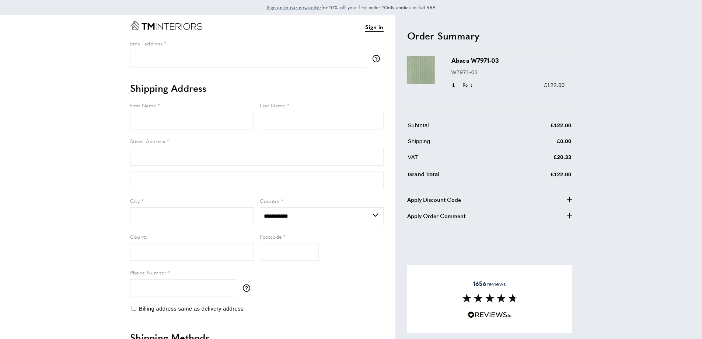  What do you see at coordinates (146, 43) in the screenshot?
I see `span: Email address` at bounding box center [146, 43].